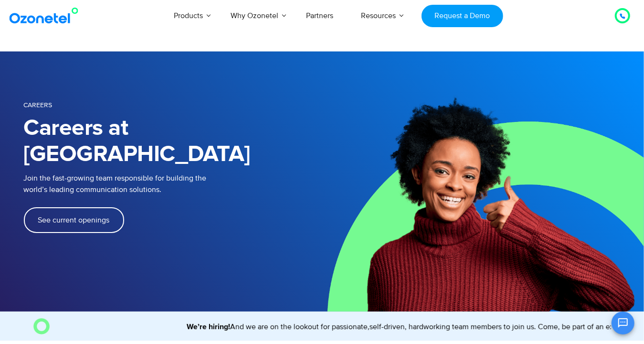 The image size is (644, 344). Describe the element at coordinates (332, 327) in the screenshot. I see `marquee: And we are on the lookout for passionate,self-driven, hardworking team members to join us. Come, ...` at that location.